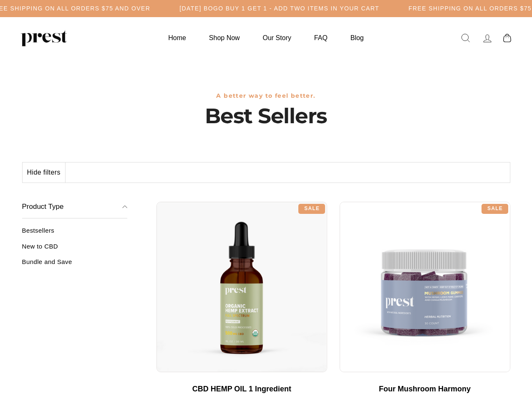 The width and height of the screenshot is (532, 401). Describe the element at coordinates (75, 208) in the screenshot. I see `button: Product Type` at that location.